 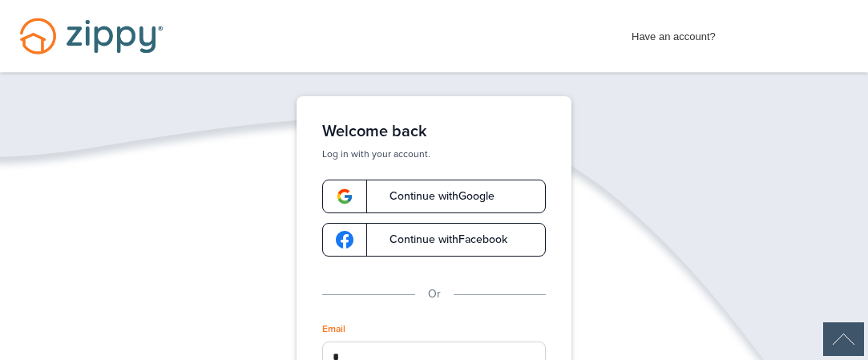 I want to click on h1: Welcome back, so click(x=434, y=131).